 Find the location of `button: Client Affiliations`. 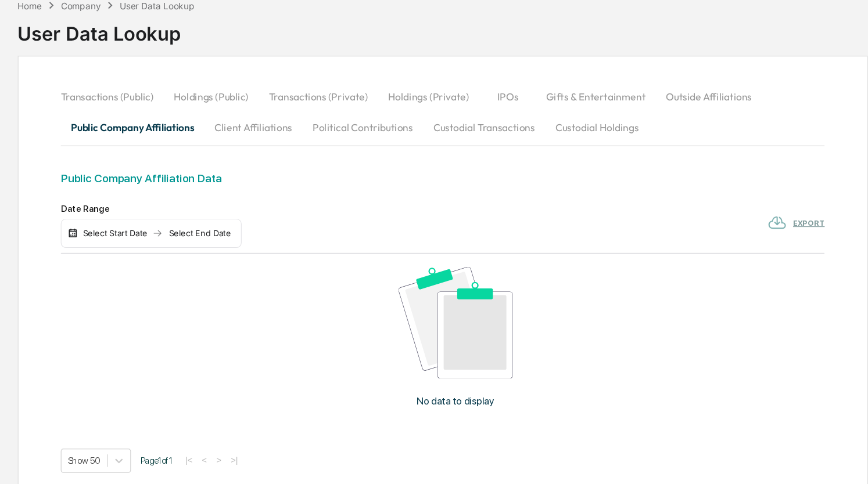

button: Client Affiliations is located at coordinates (260, 124).